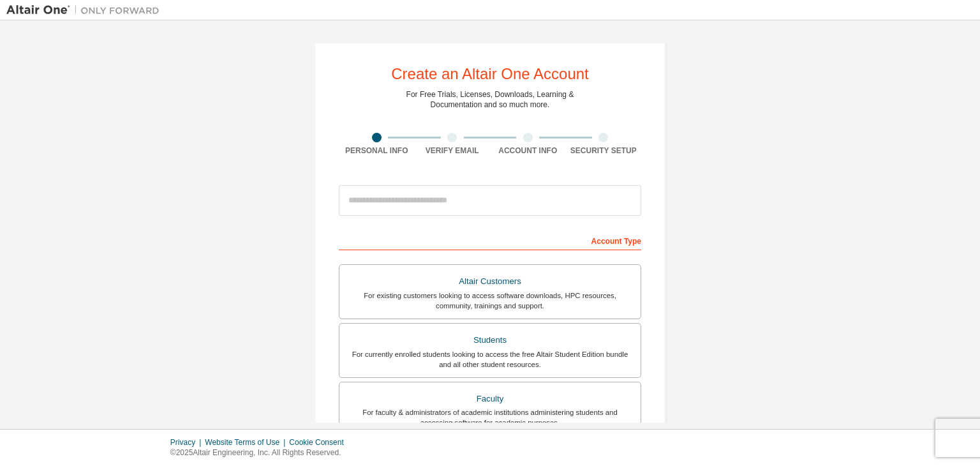  Describe the element at coordinates (188, 443) in the screenshot. I see `div: Privacy` at that location.